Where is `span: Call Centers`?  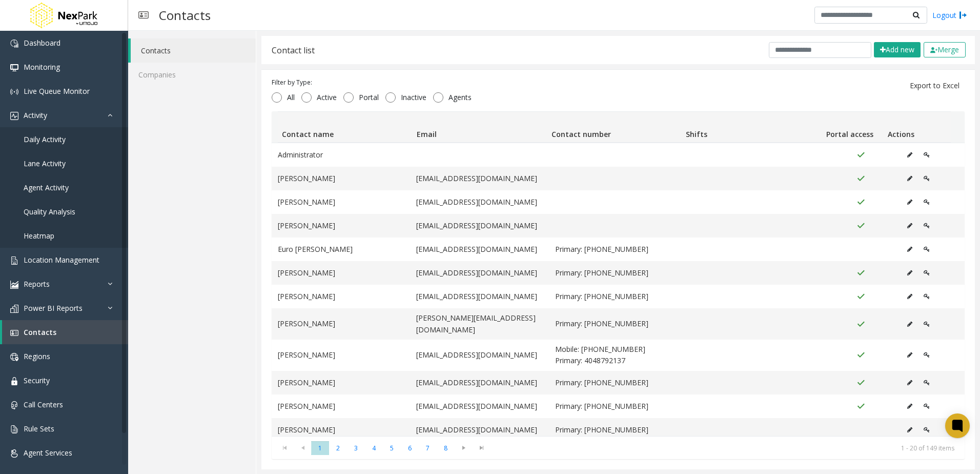 span: Call Centers is located at coordinates (43, 404).